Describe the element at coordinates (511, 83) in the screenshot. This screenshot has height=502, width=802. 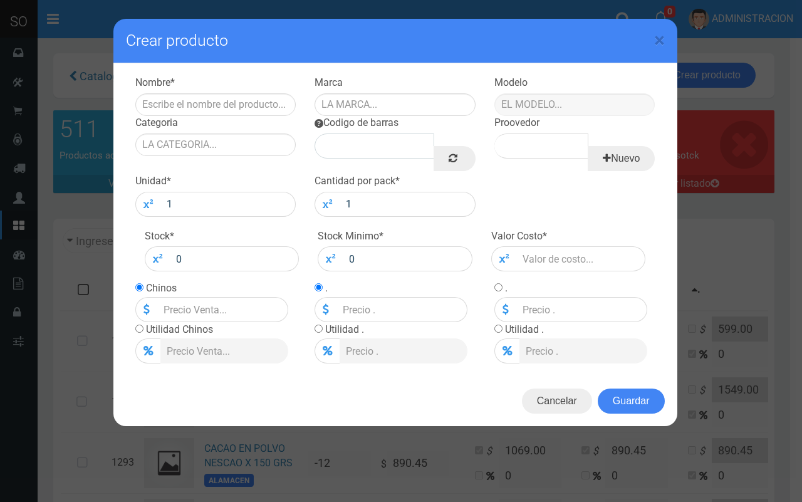
I see `label: Modelo` at that location.